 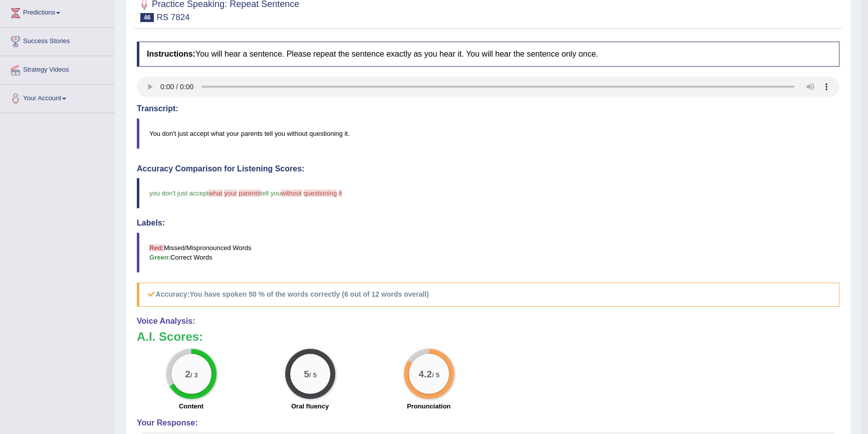 What do you see at coordinates (215, 193) in the screenshot?
I see `span: what` at bounding box center [215, 193].